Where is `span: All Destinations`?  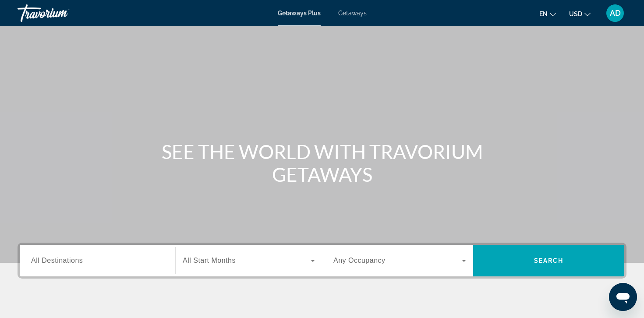
span: All Destinations is located at coordinates (57, 260).